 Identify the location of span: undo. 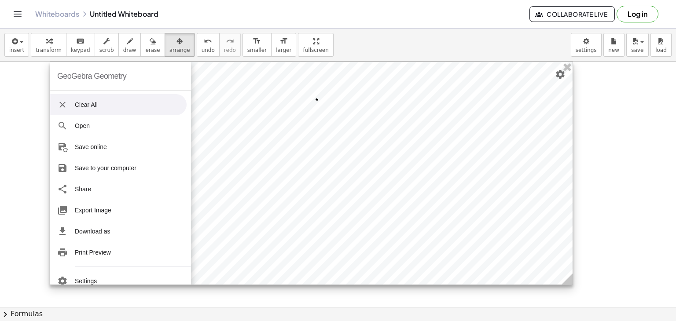
(208, 50).